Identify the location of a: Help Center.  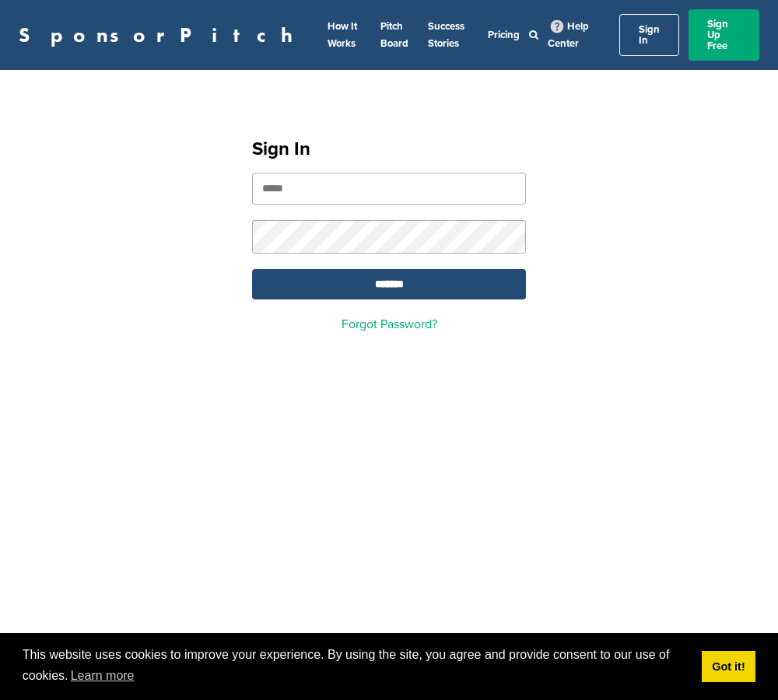
(568, 35).